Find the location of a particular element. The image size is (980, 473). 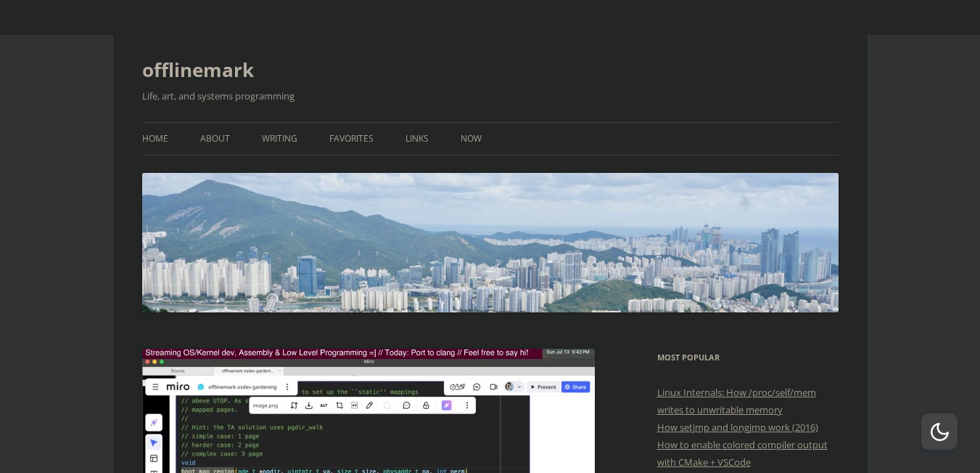

a: Linux Internals: How /proc/self/mem writes to unwritable memory is located at coordinates (737, 401).